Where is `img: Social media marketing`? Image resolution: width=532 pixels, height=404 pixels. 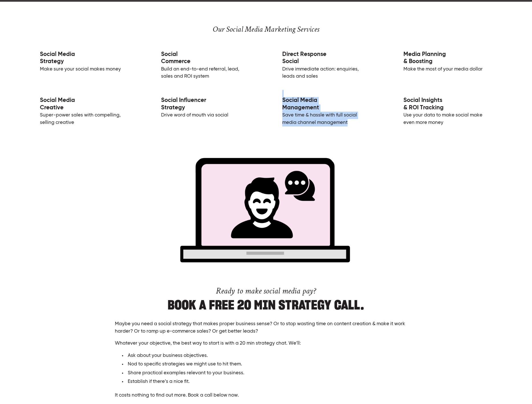 img: Social media marketing is located at coordinates (266, 210).